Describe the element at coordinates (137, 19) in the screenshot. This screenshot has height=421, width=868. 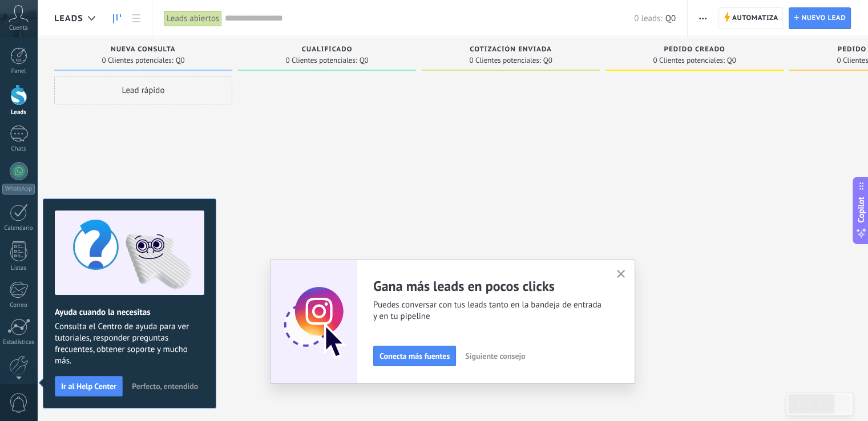
I see `a: Lista` at that location.